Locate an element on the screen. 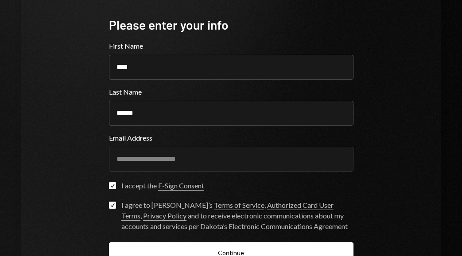 The width and height of the screenshot is (462, 256). a: Privacy Policy is located at coordinates (165, 216).